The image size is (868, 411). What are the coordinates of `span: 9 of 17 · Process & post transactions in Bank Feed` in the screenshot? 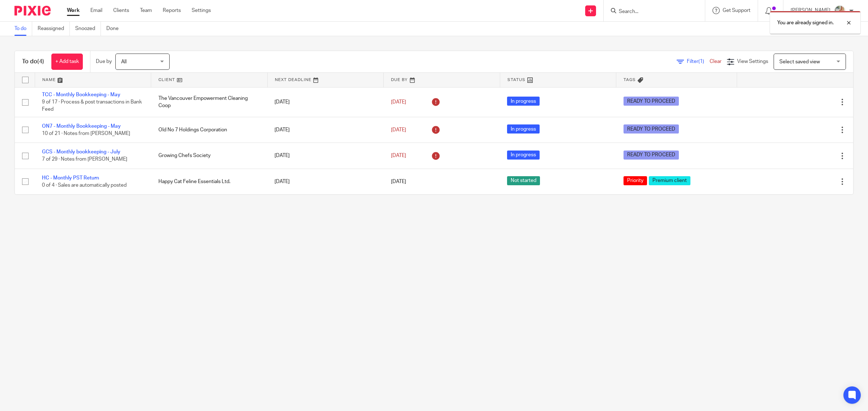 It's located at (92, 105).